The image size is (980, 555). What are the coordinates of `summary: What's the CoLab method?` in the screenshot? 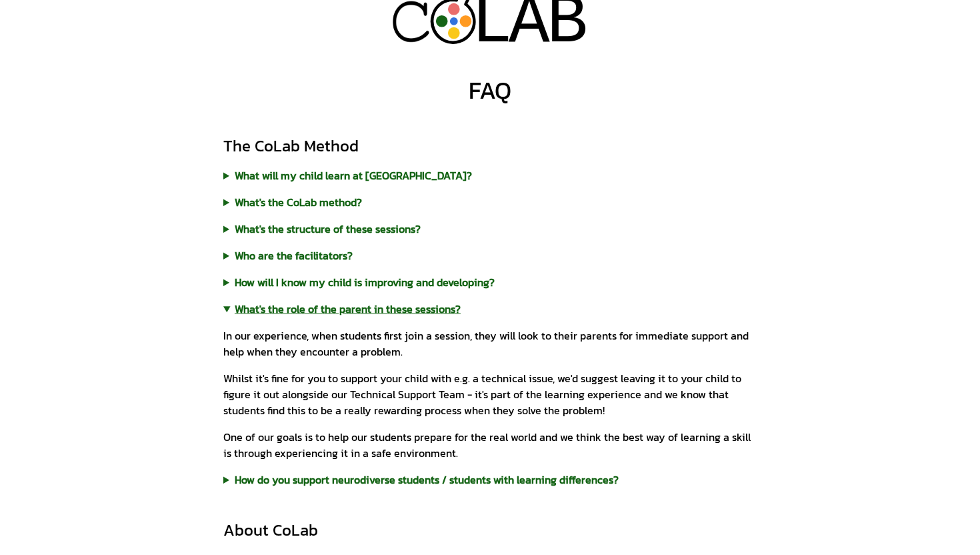 It's located at (490, 202).